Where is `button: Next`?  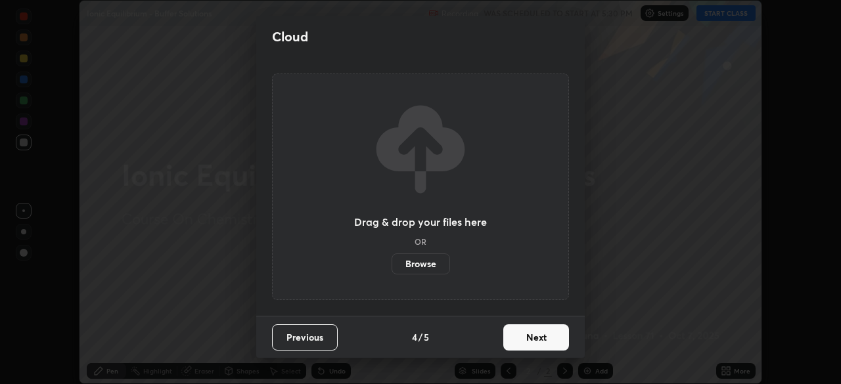 button: Next is located at coordinates (536, 338).